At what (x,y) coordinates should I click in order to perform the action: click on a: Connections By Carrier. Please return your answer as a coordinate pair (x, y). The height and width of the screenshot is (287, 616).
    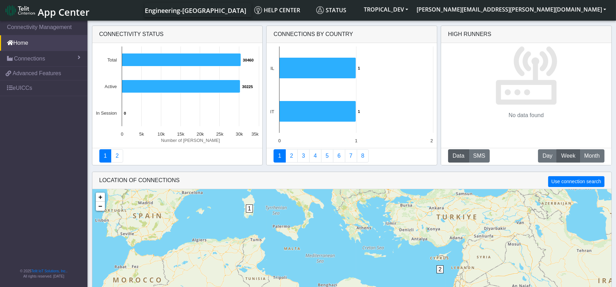
    Looking at the image, I should click on (315, 156).